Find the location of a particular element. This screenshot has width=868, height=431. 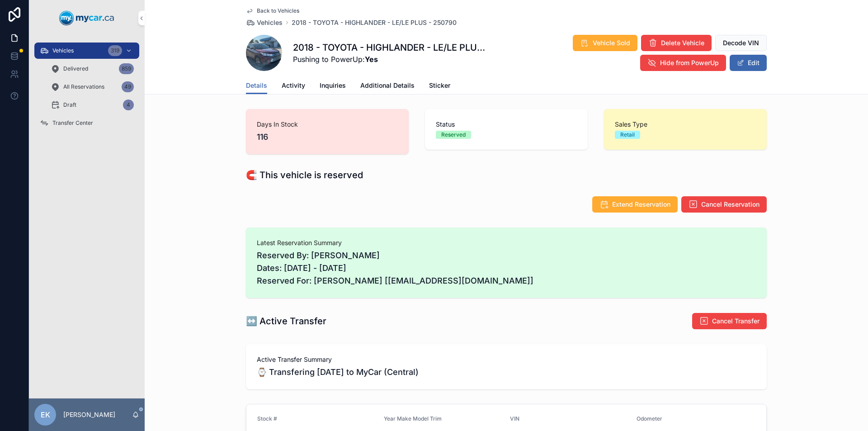

a: Sticker is located at coordinates (440, 86).